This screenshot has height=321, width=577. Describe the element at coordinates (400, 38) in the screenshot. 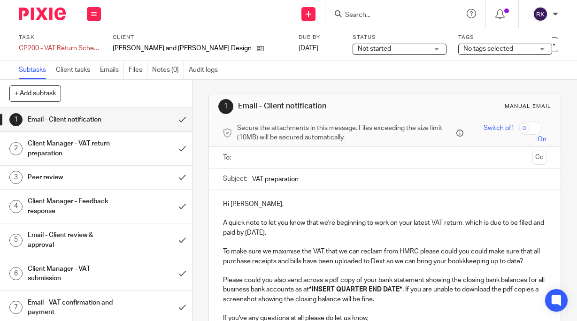

I see `label: Status` at that location.